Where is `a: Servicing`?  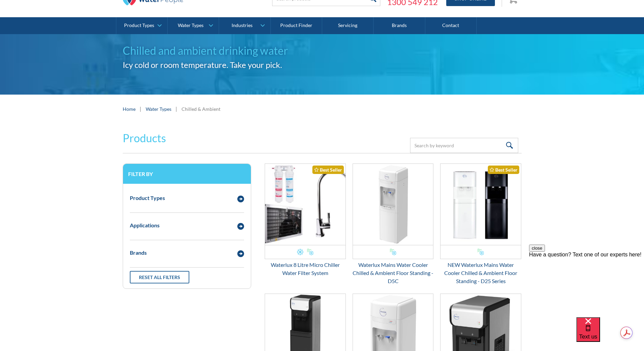 a: Servicing is located at coordinates (348, 26).